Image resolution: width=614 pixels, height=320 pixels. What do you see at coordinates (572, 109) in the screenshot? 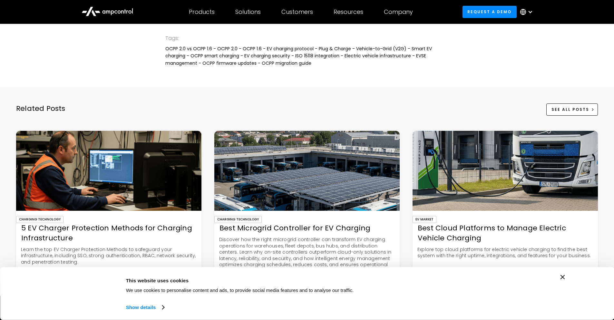
I see `a: See All Posts` at bounding box center [572, 109].